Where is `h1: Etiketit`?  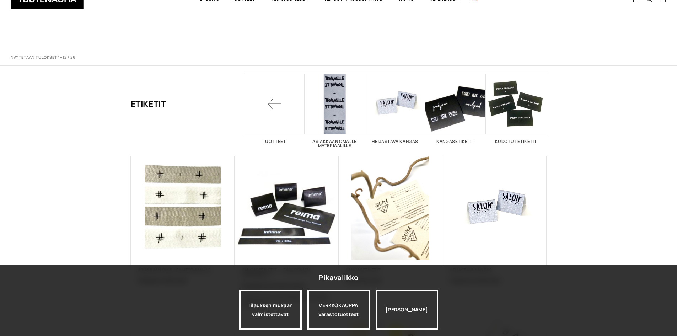 h1: Etiketit is located at coordinates (148, 104).